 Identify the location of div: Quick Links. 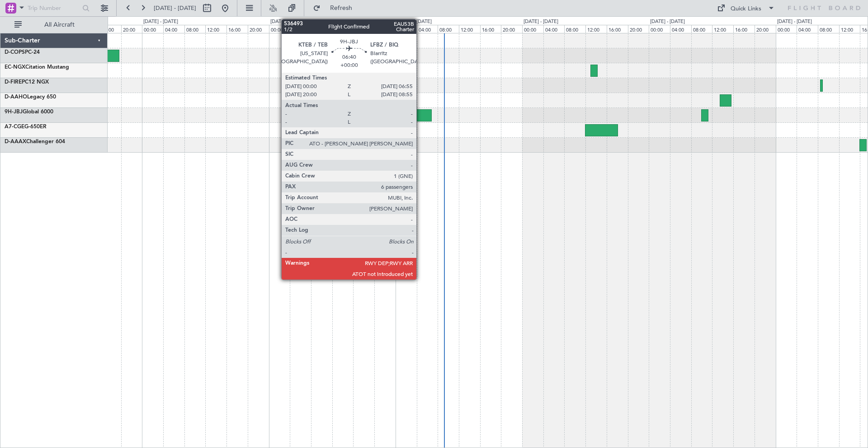
(746, 9).